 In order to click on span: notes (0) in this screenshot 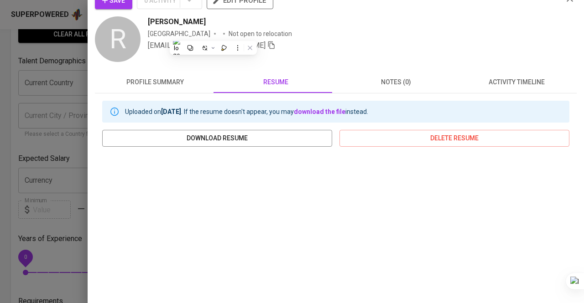, I will do `click(396, 82)`.